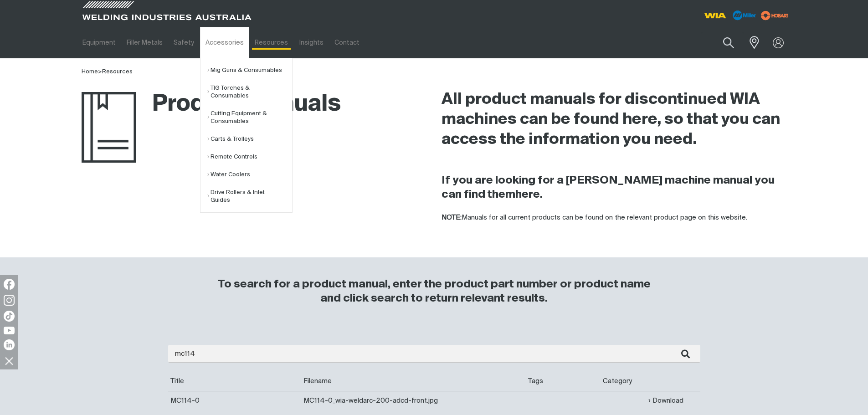  What do you see at coordinates (311, 43) in the screenshot?
I see `a: Insights` at bounding box center [311, 43].